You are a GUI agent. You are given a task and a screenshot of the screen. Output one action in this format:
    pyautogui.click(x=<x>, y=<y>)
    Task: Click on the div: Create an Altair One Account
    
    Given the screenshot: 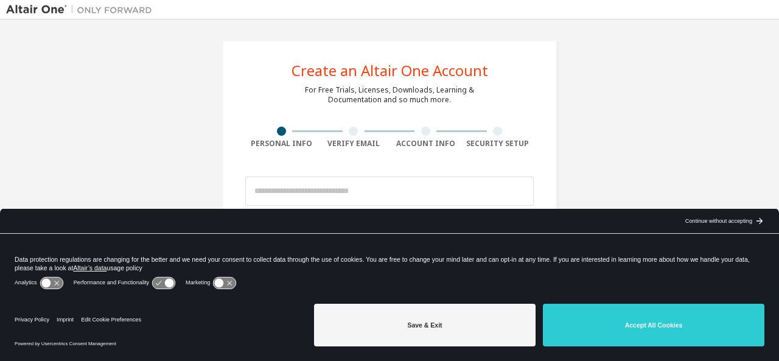 What is the action you would take?
    pyautogui.click(x=390, y=71)
    